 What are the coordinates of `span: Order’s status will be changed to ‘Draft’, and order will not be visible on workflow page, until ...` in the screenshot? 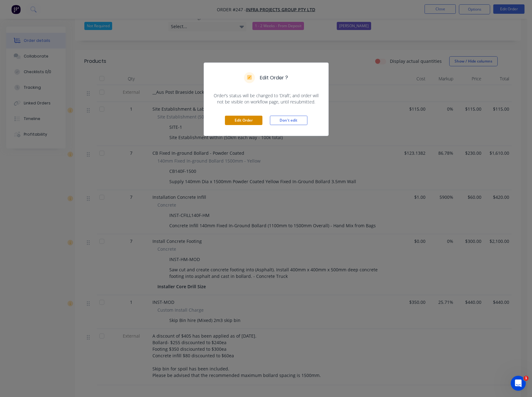 It's located at (266, 99).